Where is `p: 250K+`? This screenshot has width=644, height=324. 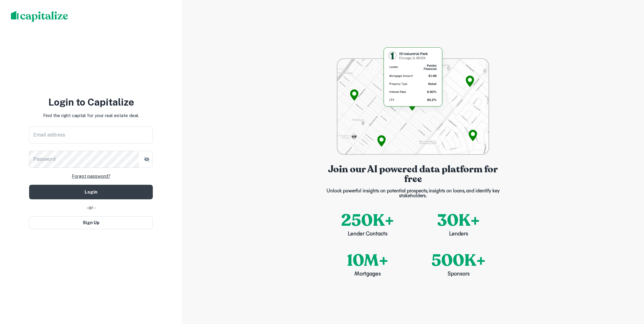 p: 250K+ is located at coordinates (367, 220).